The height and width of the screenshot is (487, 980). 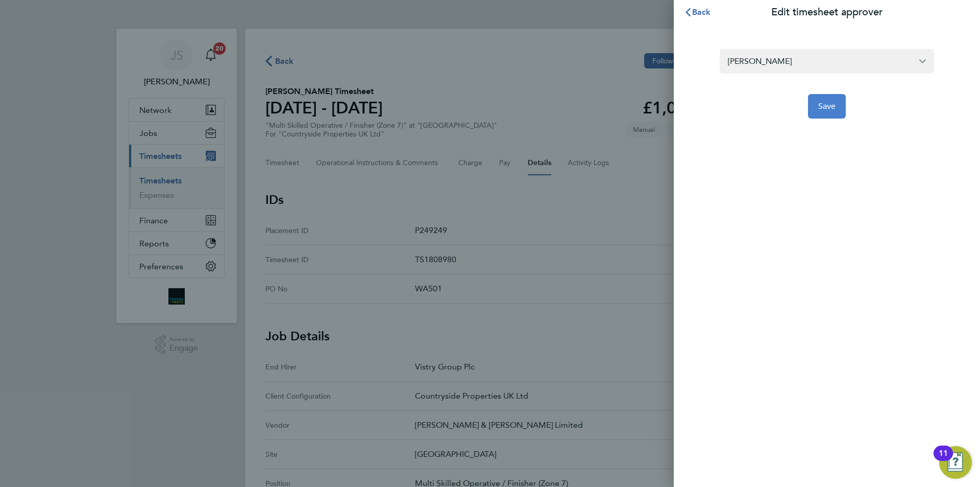 What do you see at coordinates (827, 61) in the screenshot?
I see `input: Select an approver` at bounding box center [827, 61].